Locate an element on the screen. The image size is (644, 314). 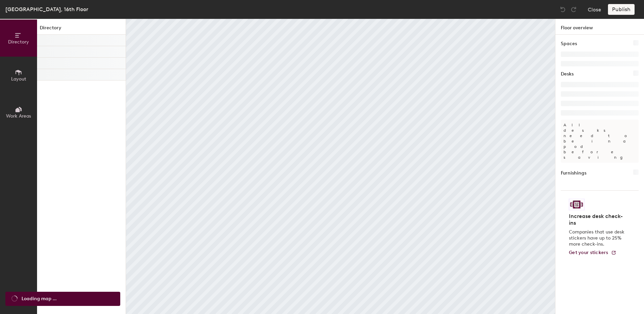
h1: Spaces is located at coordinates (569, 44).